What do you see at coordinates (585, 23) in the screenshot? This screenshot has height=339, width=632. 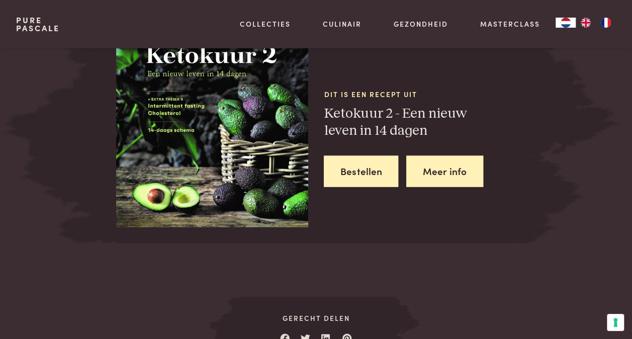 I see `a: EN` at bounding box center [585, 23].